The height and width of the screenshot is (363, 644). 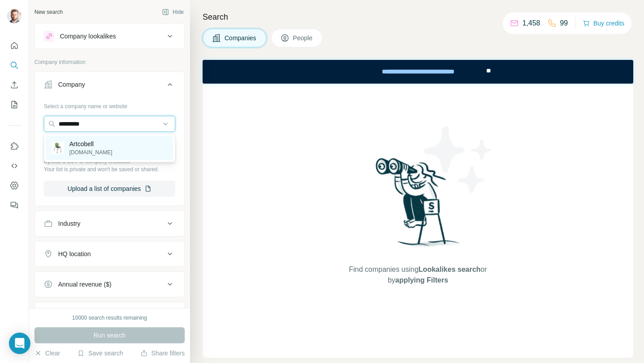 I want to click on div: Select a company name or website, so click(x=110, y=105).